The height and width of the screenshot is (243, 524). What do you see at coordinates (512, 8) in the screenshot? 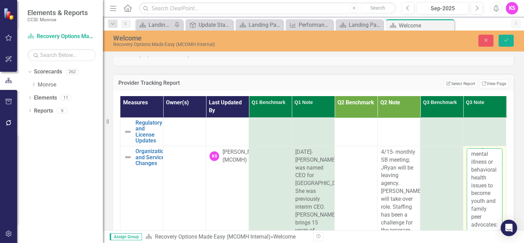
I see `button: KS` at bounding box center [512, 8].